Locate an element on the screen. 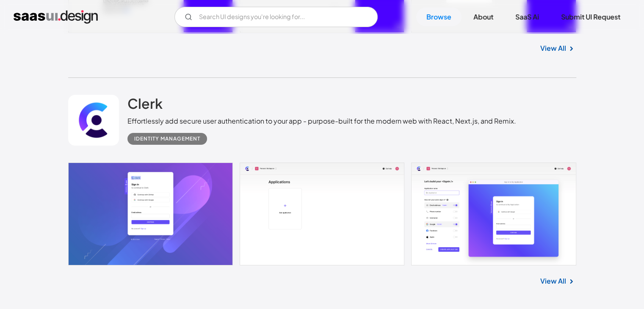 Image resolution: width=644 pixels, height=309 pixels. input: Search UI designs you're looking for... is located at coordinates (276, 17).